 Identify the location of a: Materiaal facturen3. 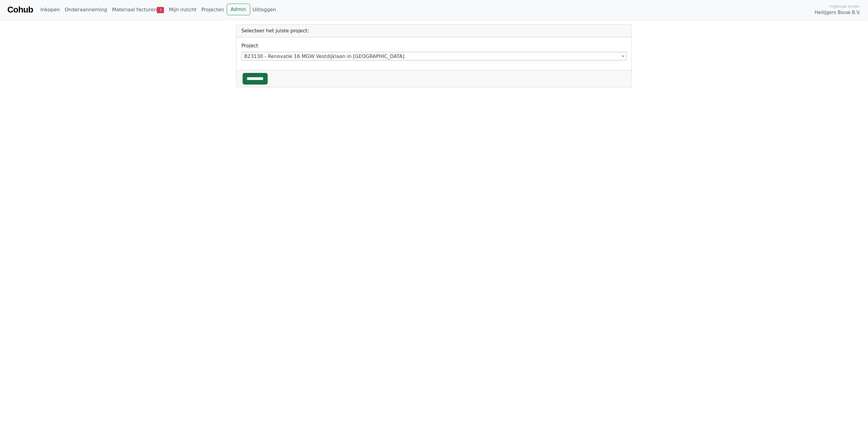
(138, 10).